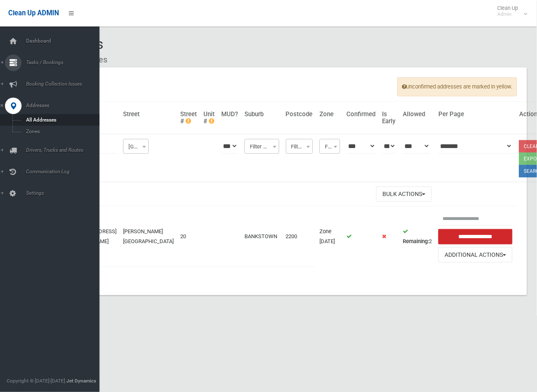 This screenshot has width=537, height=392. What do you see at coordinates (209, 117) in the screenshot?
I see `h4: Unit #` at bounding box center [209, 117].